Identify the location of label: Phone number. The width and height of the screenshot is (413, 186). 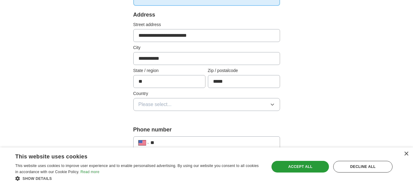
(207, 129).